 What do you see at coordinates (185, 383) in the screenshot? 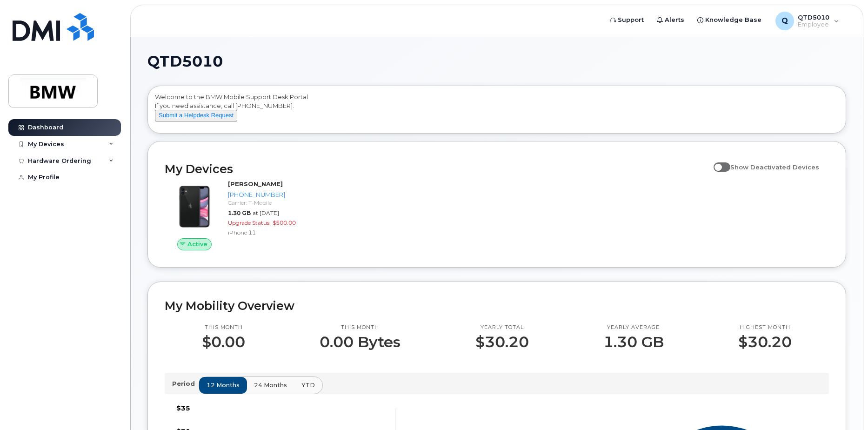
I see `p: Period` at bounding box center [185, 383].